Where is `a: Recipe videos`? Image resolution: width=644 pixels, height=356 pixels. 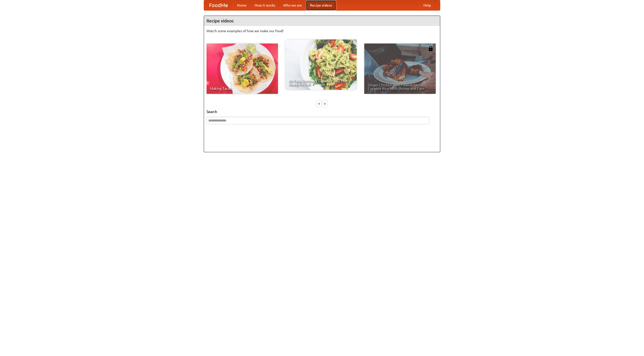
a: Recipe videos is located at coordinates (321, 5).